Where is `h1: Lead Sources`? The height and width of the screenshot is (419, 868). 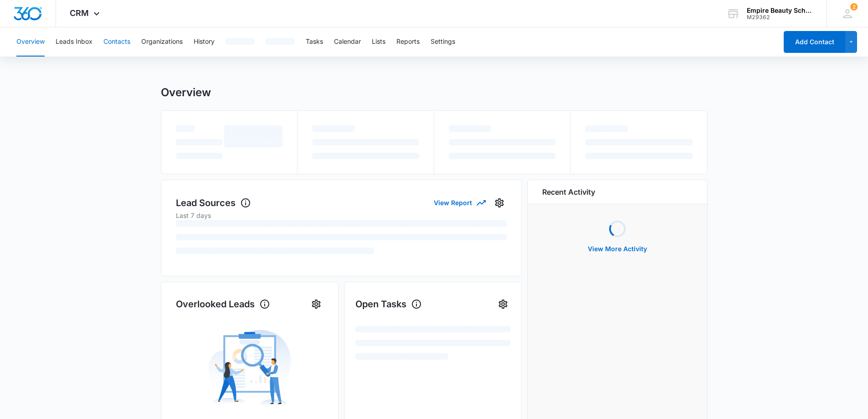 h1: Lead Sources is located at coordinates (213, 203).